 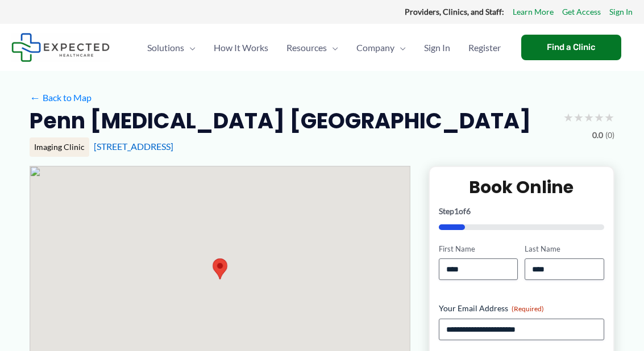 I want to click on nav: Primary Site Navigation, so click(x=324, y=48).